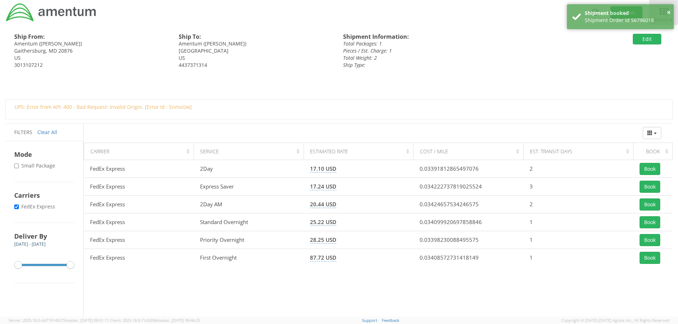 The image size is (678, 324). Describe the element at coordinates (91, 37) in the screenshot. I see `h4: Ship From:` at that location.